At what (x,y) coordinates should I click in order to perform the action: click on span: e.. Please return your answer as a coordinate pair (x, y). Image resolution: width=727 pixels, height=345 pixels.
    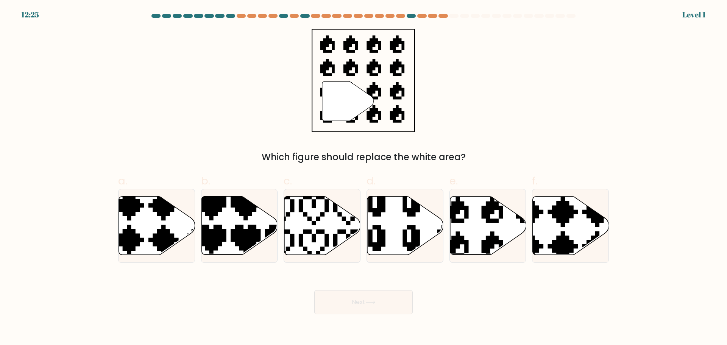
    Looking at the image, I should click on (454, 181).